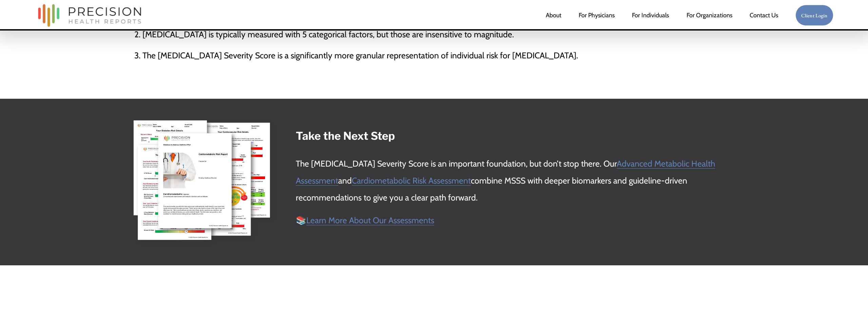 The width and height of the screenshot is (868, 323). I want to click on a: For Individuals, so click(650, 15).